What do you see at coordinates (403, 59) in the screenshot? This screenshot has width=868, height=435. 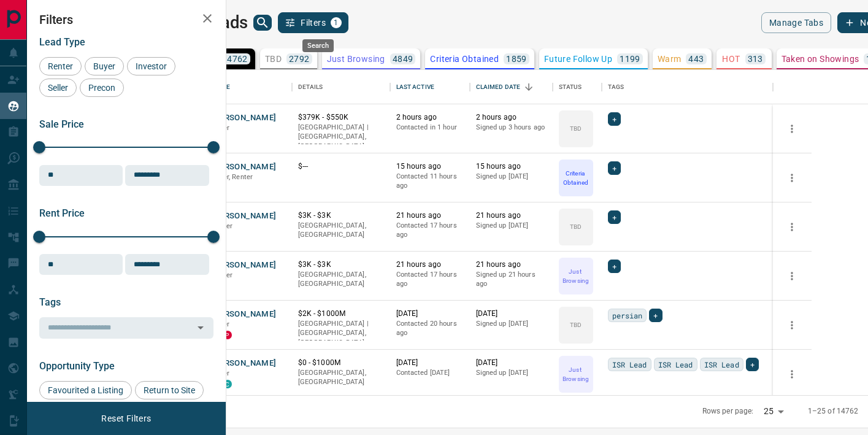 I see `p: 4849` at bounding box center [403, 59].